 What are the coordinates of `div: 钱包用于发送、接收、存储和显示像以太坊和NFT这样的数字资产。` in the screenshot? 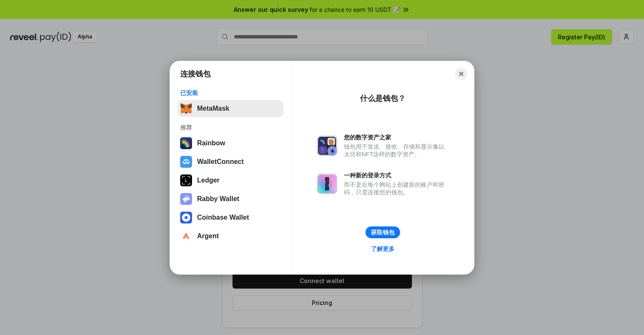 It's located at (396, 150).